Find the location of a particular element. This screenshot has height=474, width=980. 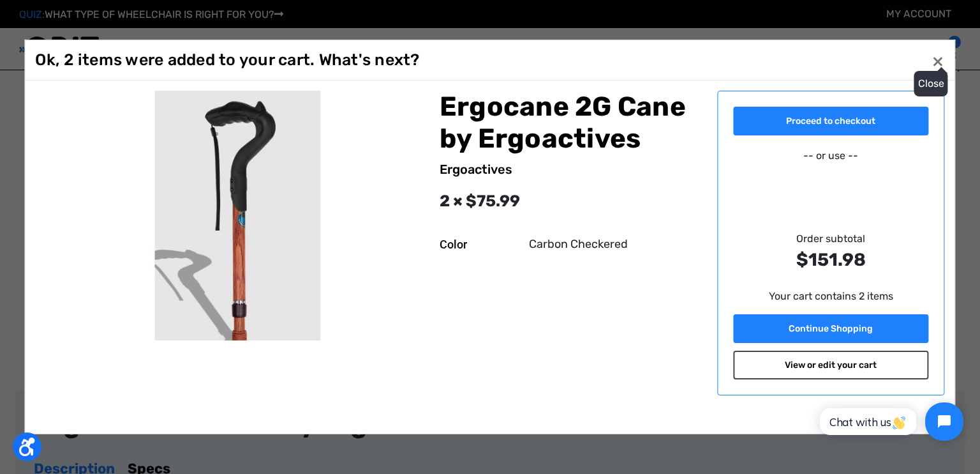

span: Chat with us is located at coordinates (62, 30).